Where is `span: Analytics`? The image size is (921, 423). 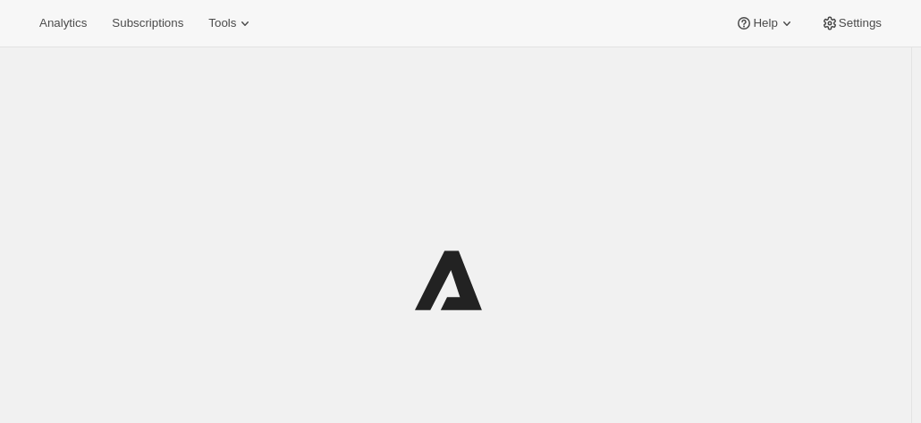
span: Analytics is located at coordinates (63, 23).